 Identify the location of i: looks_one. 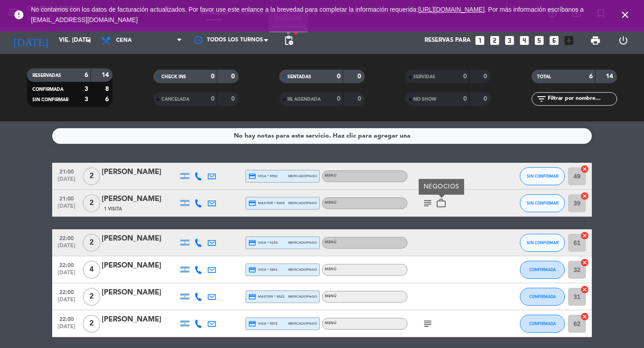
(480, 41).